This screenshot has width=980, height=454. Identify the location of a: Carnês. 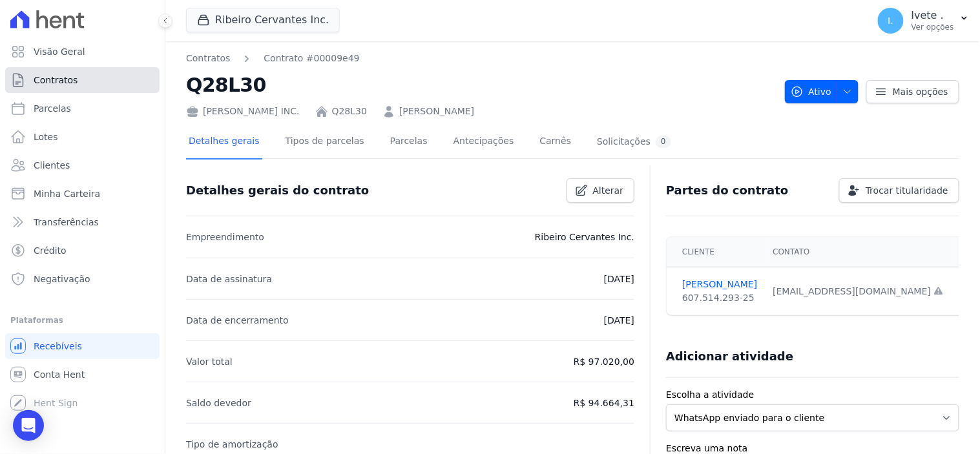
(555, 142).